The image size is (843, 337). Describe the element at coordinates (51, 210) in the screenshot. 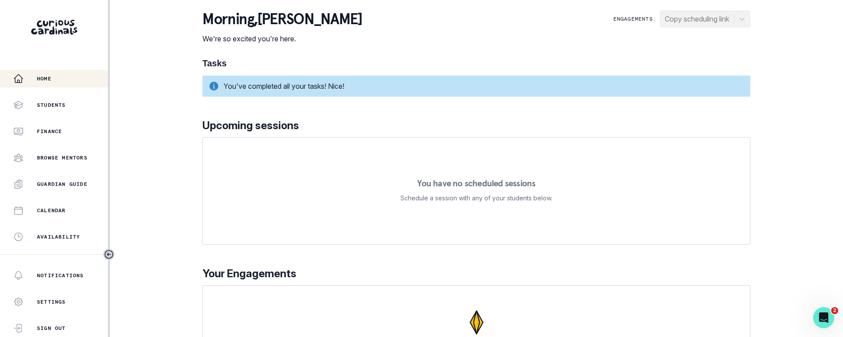

I see `p: Calendar` at that location.